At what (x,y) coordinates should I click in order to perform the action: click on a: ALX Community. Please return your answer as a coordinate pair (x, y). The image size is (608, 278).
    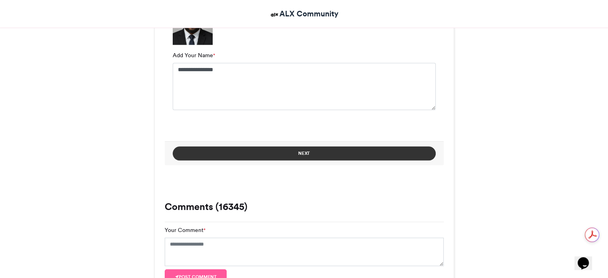
    Looking at the image, I should click on (304, 14).